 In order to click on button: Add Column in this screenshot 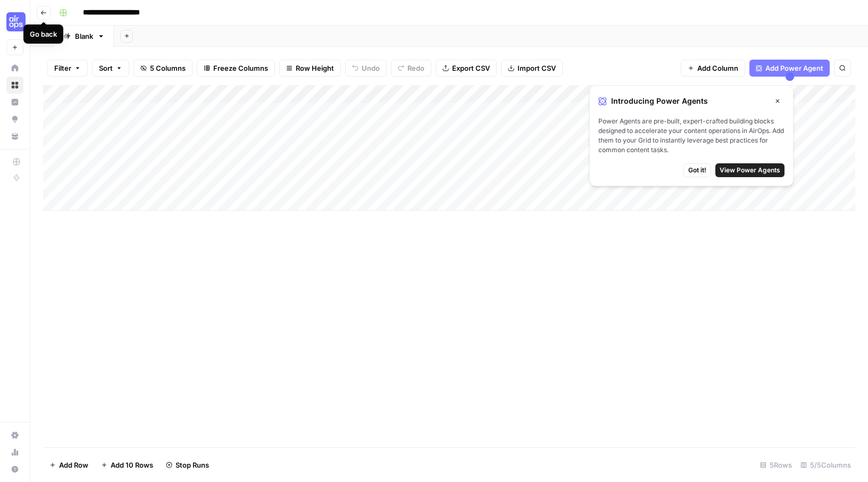, I will do `click(713, 68)`.